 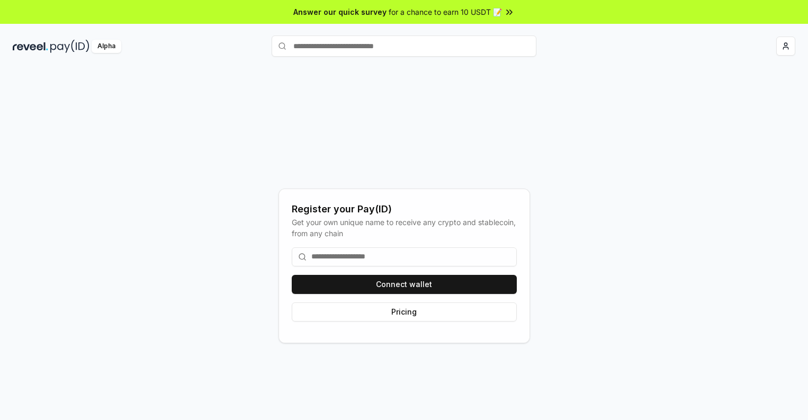 What do you see at coordinates (106, 46) in the screenshot?
I see `div: Alpha` at bounding box center [106, 46].